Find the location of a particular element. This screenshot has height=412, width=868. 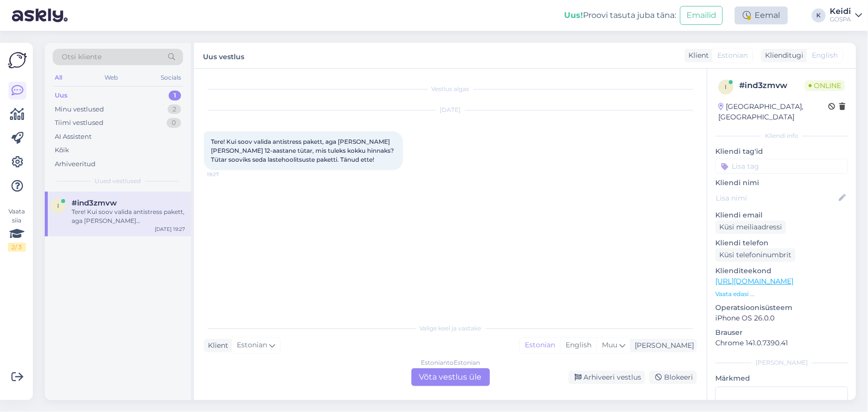

p: Kliendi tag'id is located at coordinates (782, 151).